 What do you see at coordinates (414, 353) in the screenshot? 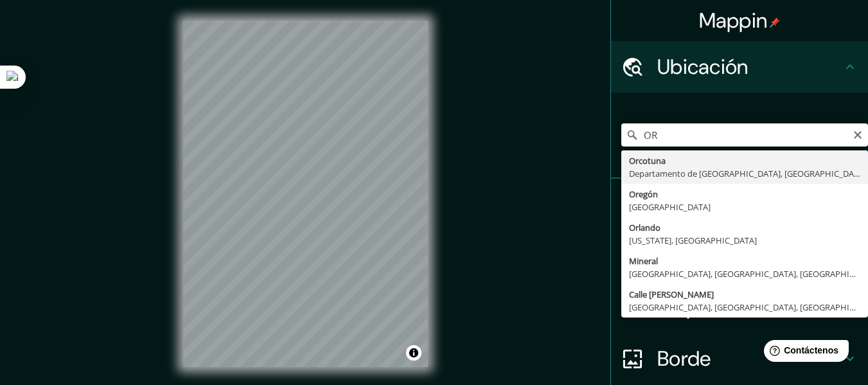
I see `button: Activar o desactivar atribución` at bounding box center [414, 353].